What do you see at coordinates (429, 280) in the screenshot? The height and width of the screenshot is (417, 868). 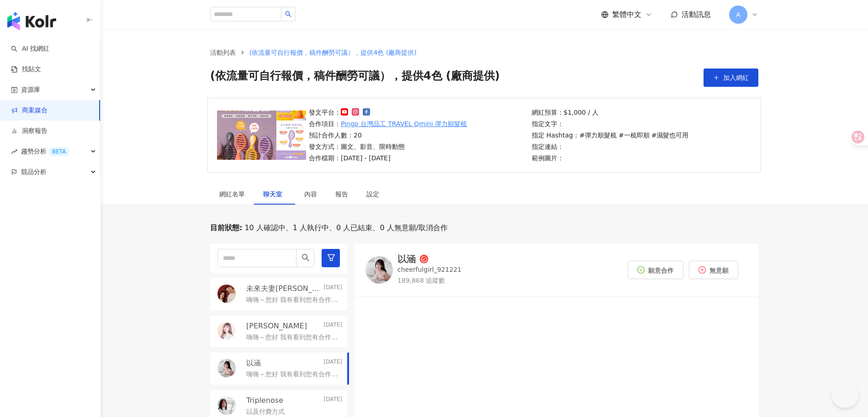 I see `p: 189,868 追蹤數` at bounding box center [429, 280].